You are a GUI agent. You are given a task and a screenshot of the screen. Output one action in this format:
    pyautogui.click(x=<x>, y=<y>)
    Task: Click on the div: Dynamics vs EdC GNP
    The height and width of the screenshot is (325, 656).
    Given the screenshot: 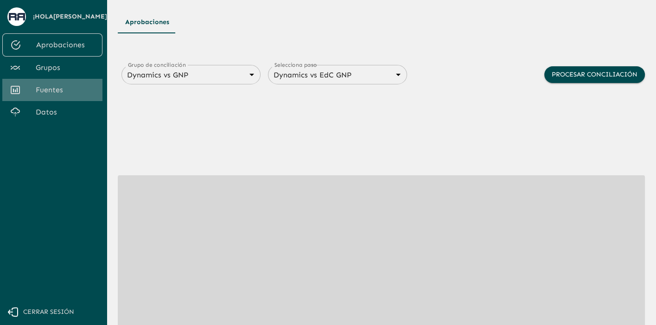 What is the action you would take?
    pyautogui.click(x=337, y=75)
    